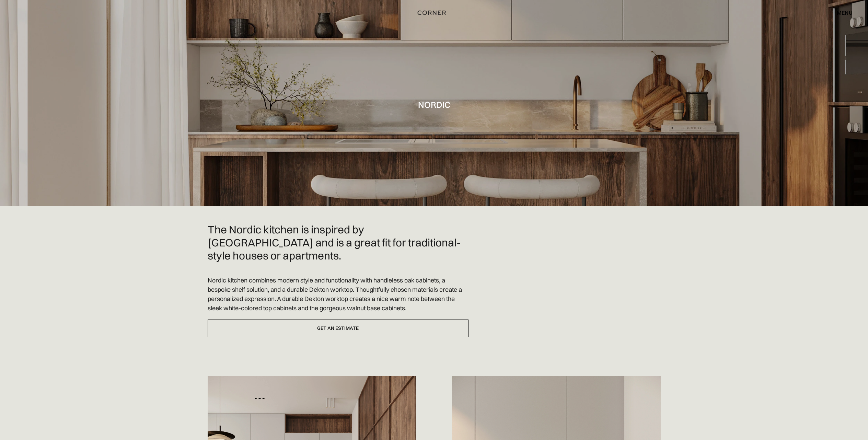 The width and height of the screenshot is (868, 440). I want to click on h1: Nordic, so click(434, 104).